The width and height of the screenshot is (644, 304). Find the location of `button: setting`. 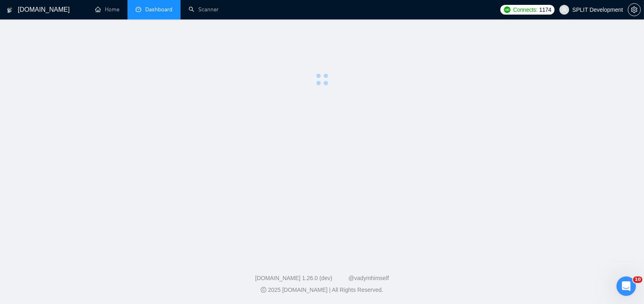

button: setting is located at coordinates (634, 9).